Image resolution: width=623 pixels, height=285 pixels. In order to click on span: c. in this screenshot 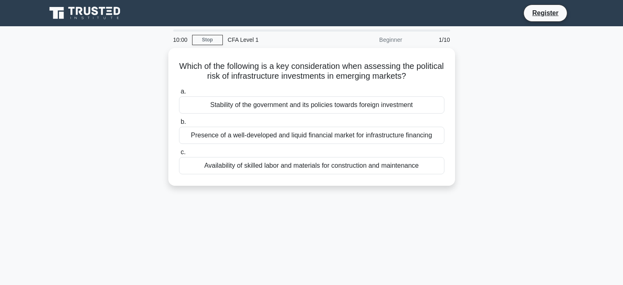, I will do `click(183, 152)`.